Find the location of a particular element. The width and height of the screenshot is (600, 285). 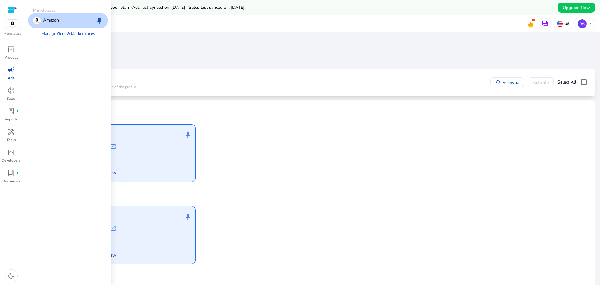

h5: Data syncs run less frequently on your plan - is located at coordinates (143, 8).